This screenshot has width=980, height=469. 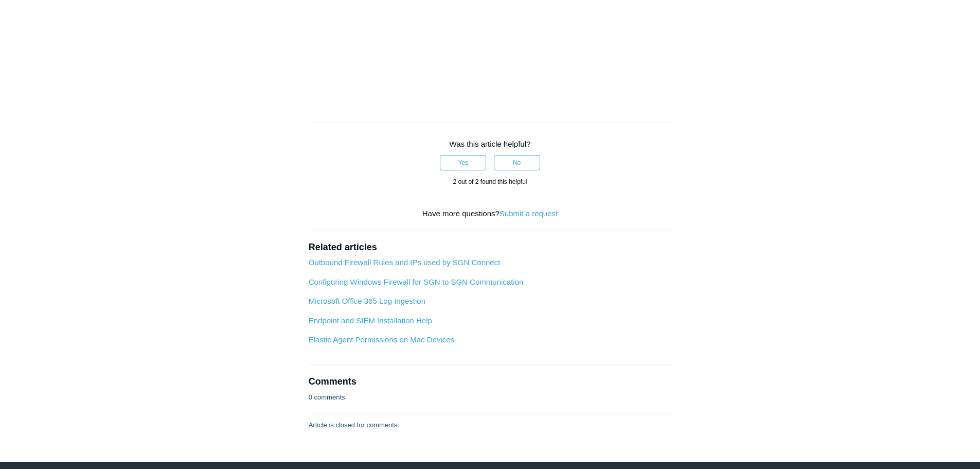 What do you see at coordinates (370, 320) in the screenshot?
I see `a: Endpoint and SIEM Installation Help` at bounding box center [370, 320].